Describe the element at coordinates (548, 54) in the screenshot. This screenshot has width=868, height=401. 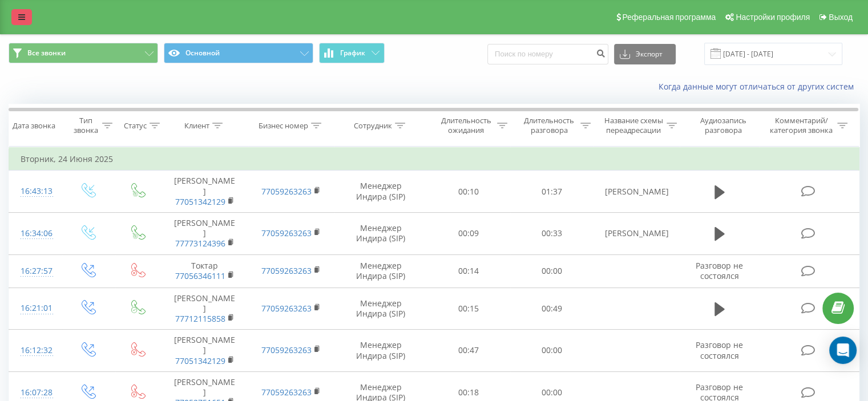
I see `input: Поиск по номеру` at that location.